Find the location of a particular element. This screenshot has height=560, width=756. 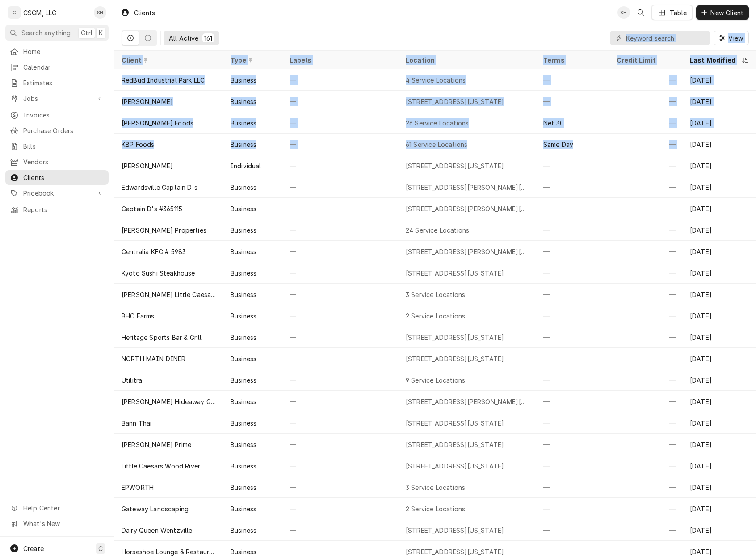

span: K is located at coordinates (100, 32).